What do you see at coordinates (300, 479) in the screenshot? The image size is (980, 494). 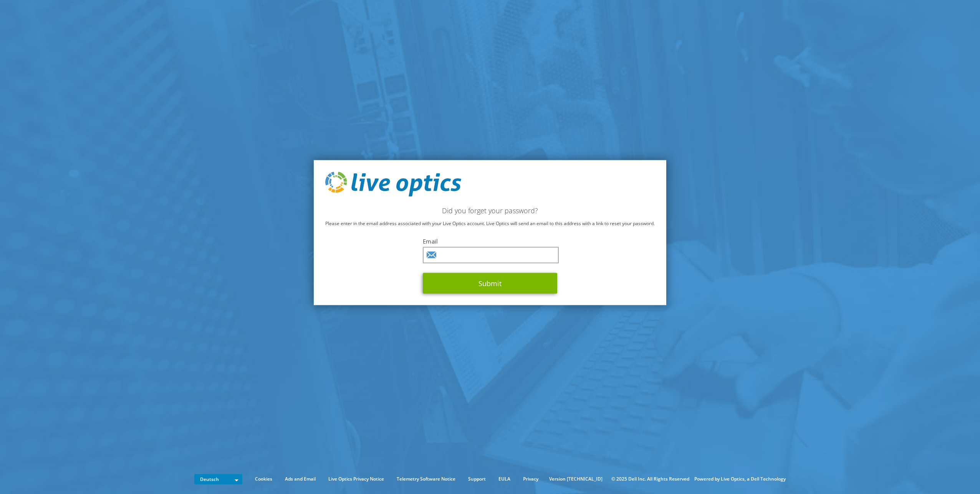 I see `a: Ads and Email` at bounding box center [300, 479].